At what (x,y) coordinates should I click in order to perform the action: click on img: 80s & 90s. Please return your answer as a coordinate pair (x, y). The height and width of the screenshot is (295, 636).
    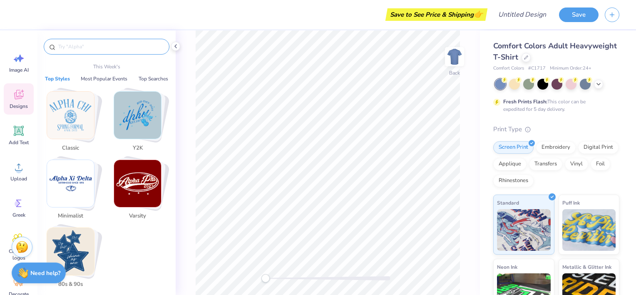
    Looking at the image, I should click on (70, 251).